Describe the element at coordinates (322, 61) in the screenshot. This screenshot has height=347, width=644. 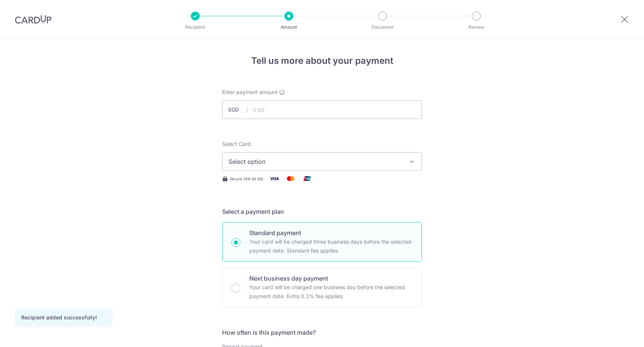
I see `h4: Tell us more about your payment` at that location.